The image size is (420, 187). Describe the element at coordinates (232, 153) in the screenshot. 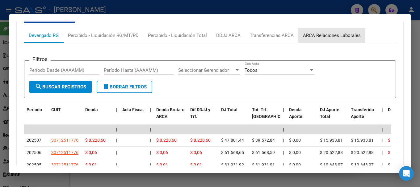

I see `span: $ 61.568,65` at that location.